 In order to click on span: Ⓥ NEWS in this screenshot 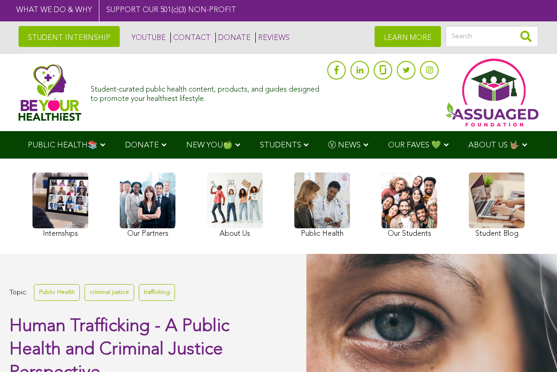, I will do `click(345, 145)`.